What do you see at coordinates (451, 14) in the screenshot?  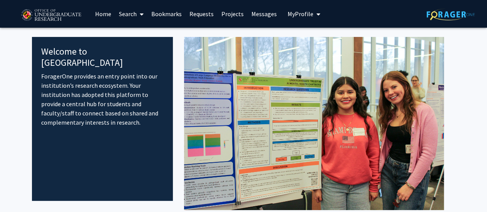 I see `img: ForagerOne Logo` at bounding box center [451, 14].